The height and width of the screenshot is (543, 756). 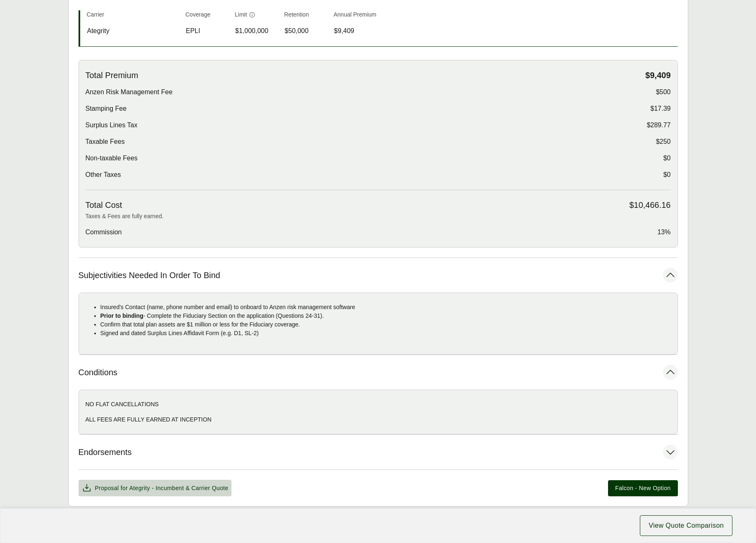 What do you see at coordinates (256, 16) in the screenshot?
I see `th: Limit` at bounding box center [256, 16].